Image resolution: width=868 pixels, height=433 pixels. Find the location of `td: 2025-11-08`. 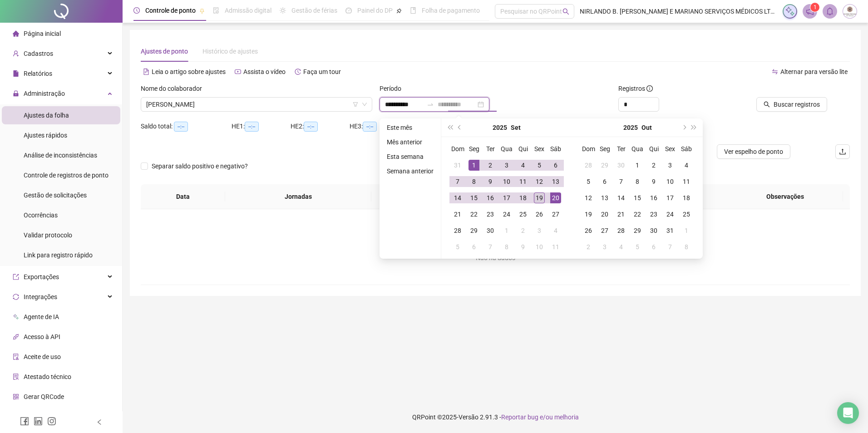

td: 2025-11-08 is located at coordinates (687, 247).